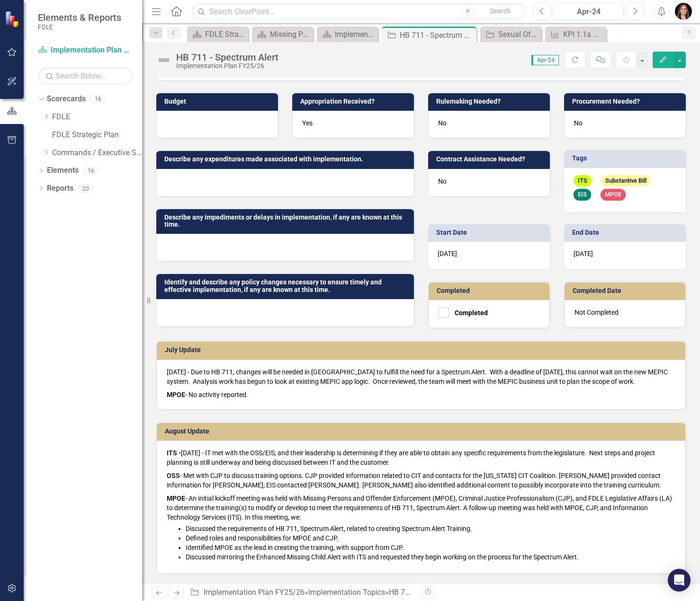 This screenshot has height=601, width=700. What do you see at coordinates (219, 101) in the screenshot?
I see `h3: Budget` at bounding box center [219, 101].